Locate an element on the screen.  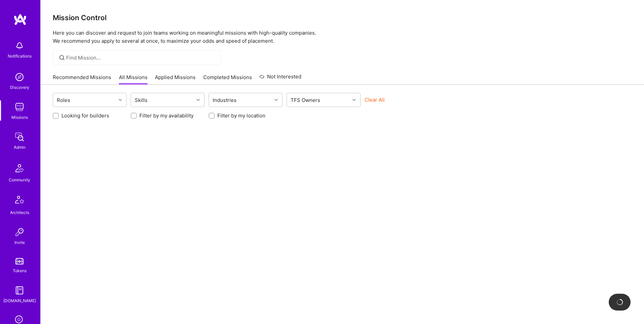
label: Filter by my location is located at coordinates (242, 115).